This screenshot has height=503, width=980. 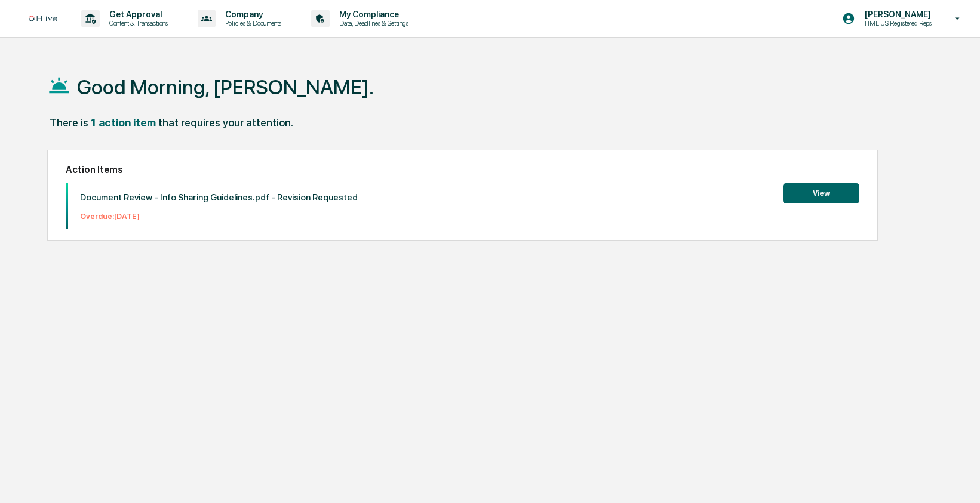 I want to click on p: Policies & Documents, so click(x=251, y=23).